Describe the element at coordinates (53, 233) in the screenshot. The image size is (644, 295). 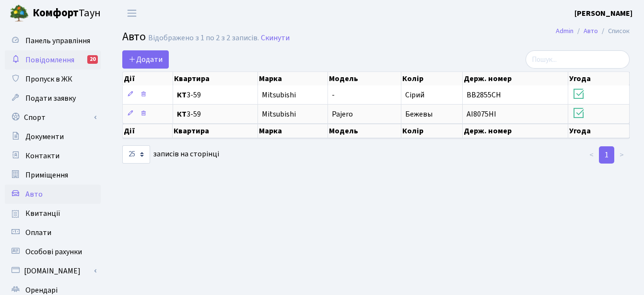
I see `a: Оплати` at that location.